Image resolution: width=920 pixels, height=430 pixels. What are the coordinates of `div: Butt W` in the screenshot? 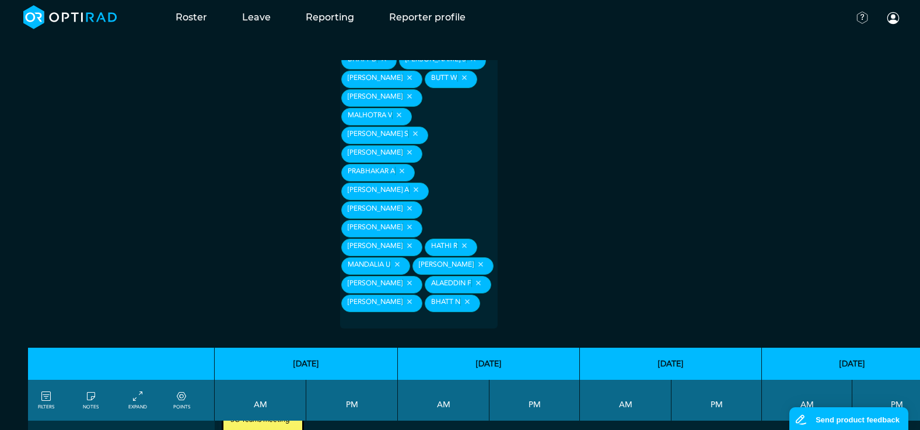 It's located at (451, 79).